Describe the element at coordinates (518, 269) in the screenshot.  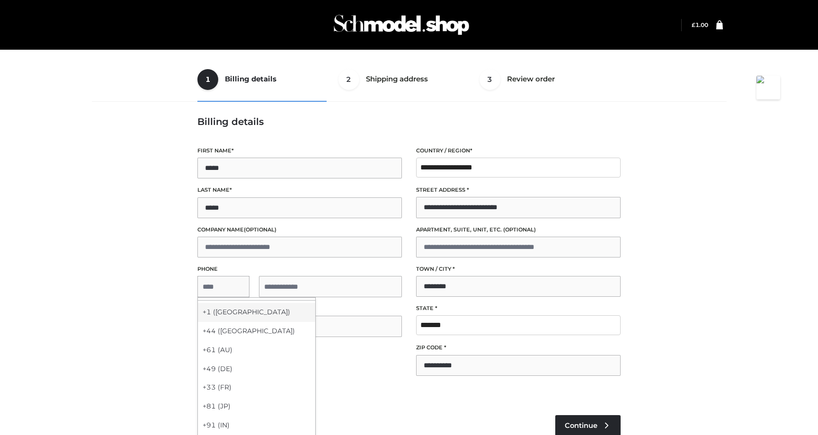
I see `label: Town / City` at that location.